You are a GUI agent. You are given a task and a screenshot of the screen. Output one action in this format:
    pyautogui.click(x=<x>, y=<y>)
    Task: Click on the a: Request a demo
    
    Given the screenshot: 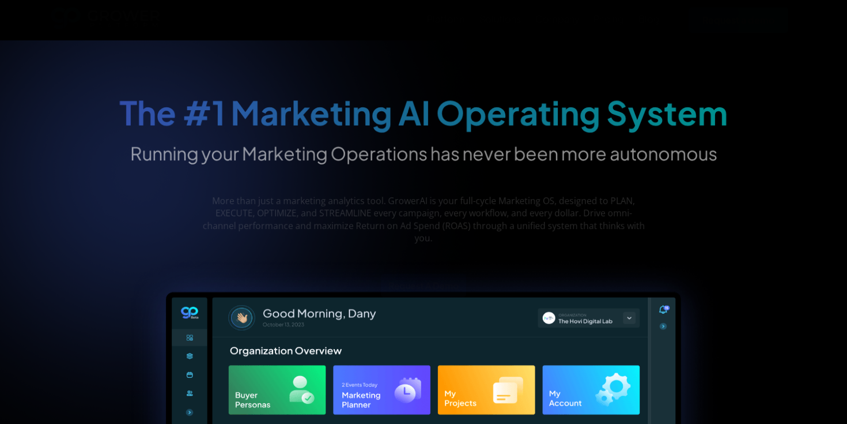 What is the action you would take?
    pyautogui.click(x=738, y=20)
    